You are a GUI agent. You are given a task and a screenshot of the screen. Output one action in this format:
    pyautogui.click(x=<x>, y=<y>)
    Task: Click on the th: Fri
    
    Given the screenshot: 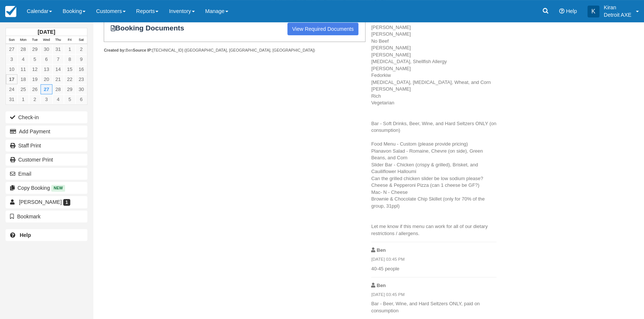 What is the action you would take?
    pyautogui.click(x=69, y=40)
    